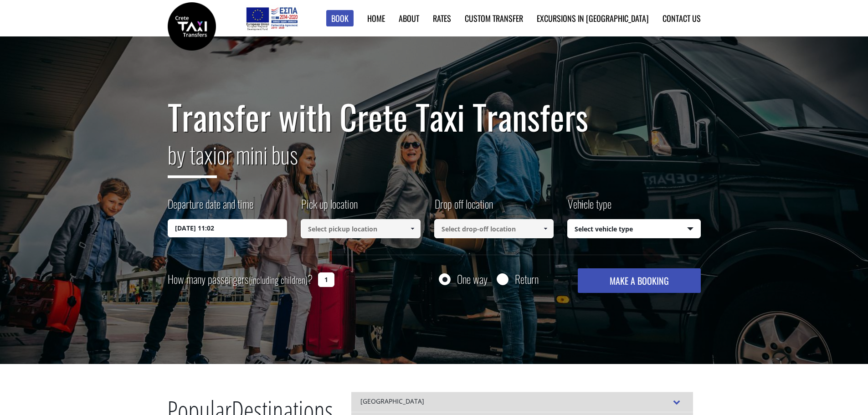 This screenshot has height=415, width=868. I want to click on label: Departure date and time, so click(210, 207).